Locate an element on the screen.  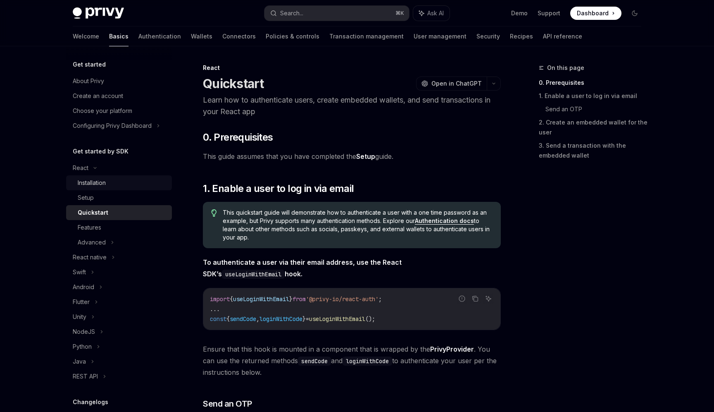
p: Learn how to authenticate users, create embedded wallets, and send transactions in your React app is located at coordinates (352, 106).